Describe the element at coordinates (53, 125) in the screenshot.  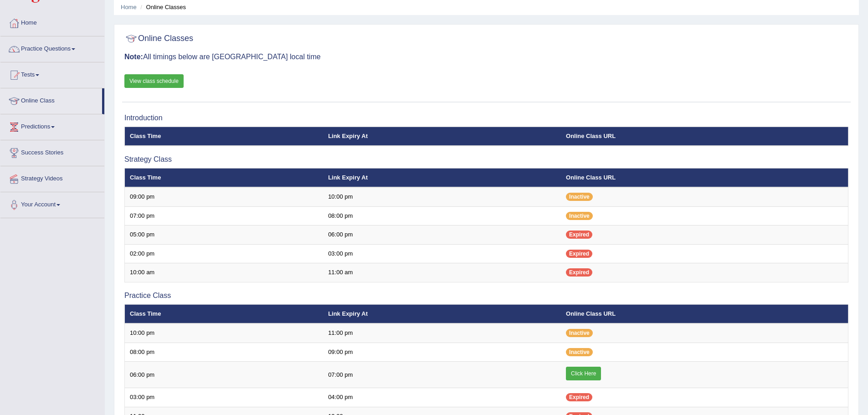
I see `a: Predictions` at that location.